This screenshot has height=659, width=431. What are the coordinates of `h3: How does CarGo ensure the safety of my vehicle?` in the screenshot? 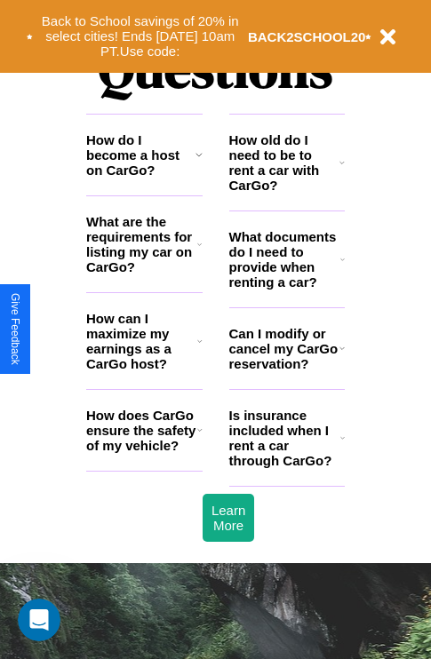 It's located at (141, 430).